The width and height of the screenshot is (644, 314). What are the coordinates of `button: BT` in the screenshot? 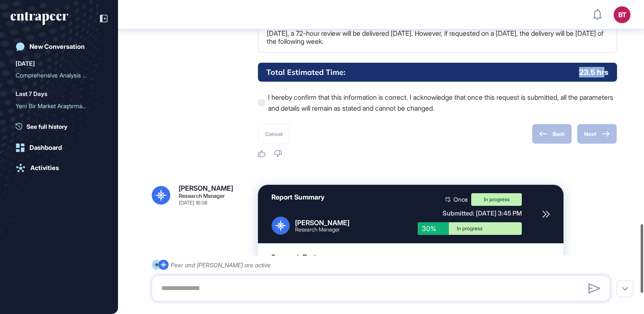 It's located at (622, 15).